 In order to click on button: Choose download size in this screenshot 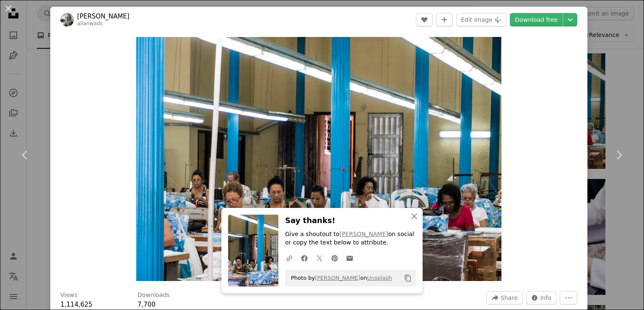, I will do `click(571, 20)`.